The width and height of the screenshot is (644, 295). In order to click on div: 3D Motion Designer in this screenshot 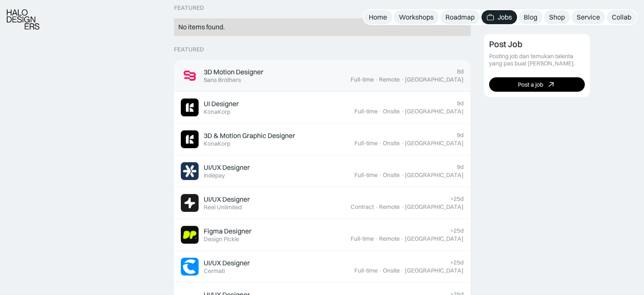, I will do `click(233, 72)`.